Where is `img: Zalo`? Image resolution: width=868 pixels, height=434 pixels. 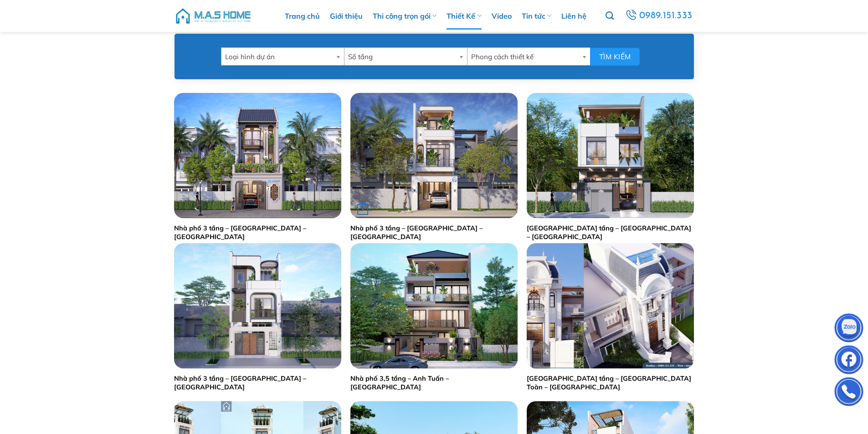 img: Zalo is located at coordinates (849, 329).